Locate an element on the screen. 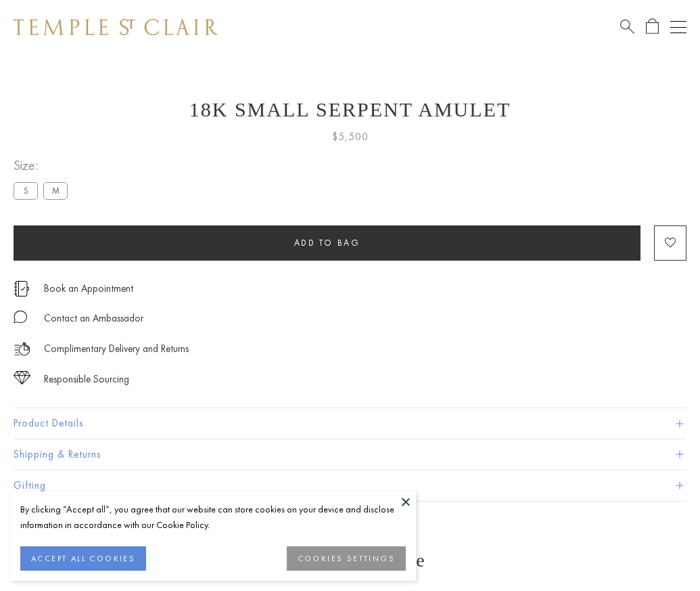  div: Contact an Ambassador is located at coordinates (93, 318).